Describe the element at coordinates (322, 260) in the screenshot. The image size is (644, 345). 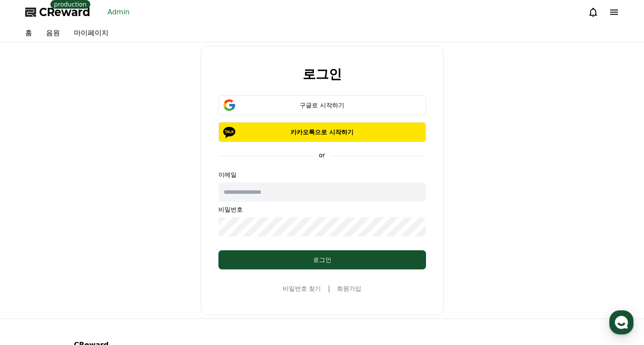
I see `button: 로그인` at that location.